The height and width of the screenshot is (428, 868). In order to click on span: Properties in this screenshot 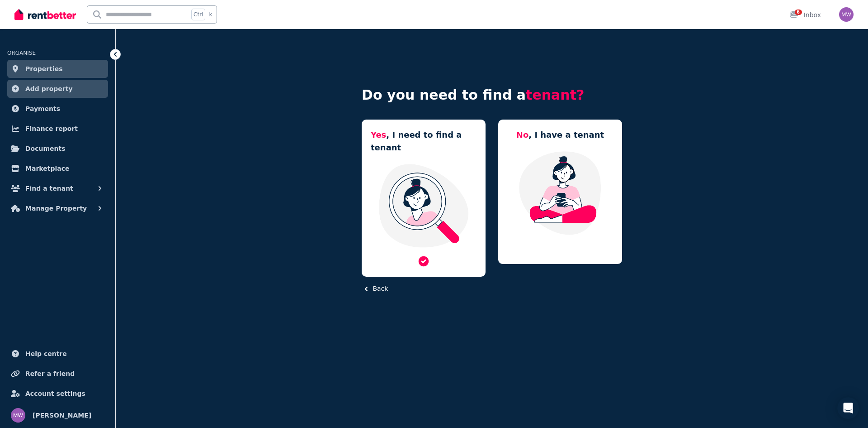, I will do `click(44, 69)`.